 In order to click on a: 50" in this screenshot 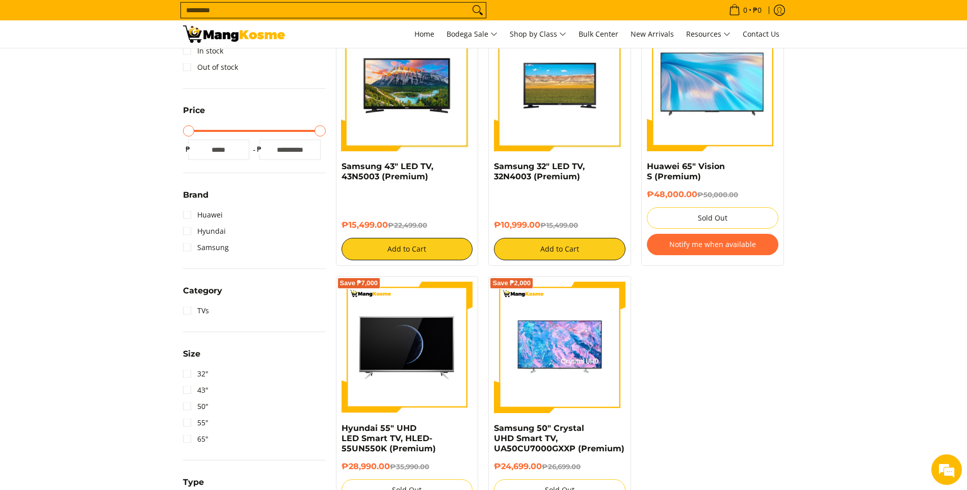, I will do `click(196, 407)`.